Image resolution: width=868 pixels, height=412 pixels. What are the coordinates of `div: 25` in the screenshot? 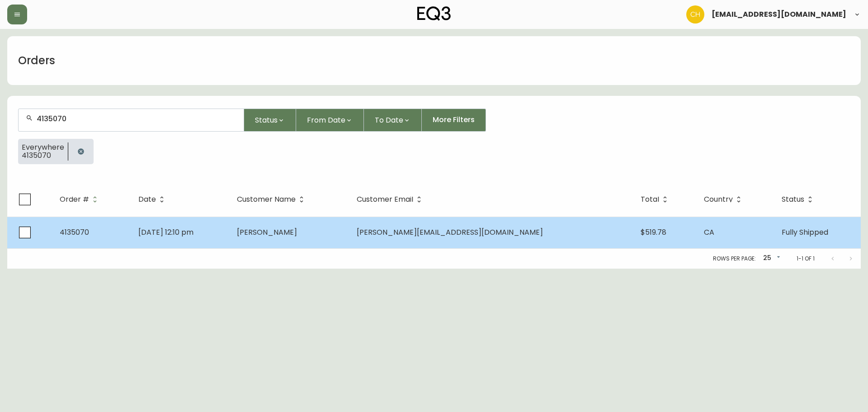 It's located at (771, 258).